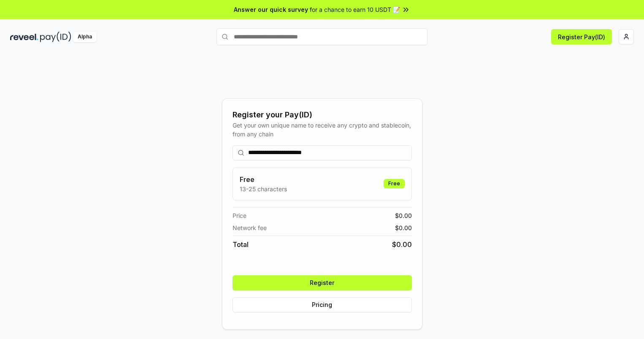 The width and height of the screenshot is (644, 339). I want to click on span: for a chance to earn 10 USDT 📝, so click(355, 9).